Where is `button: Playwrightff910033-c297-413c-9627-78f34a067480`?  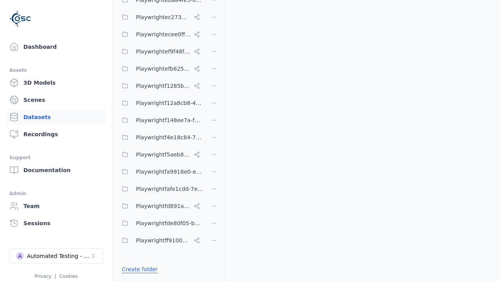
button: Playwrightff910033-c297-413c-9627-78f34a067480 is located at coordinates (160, 240).